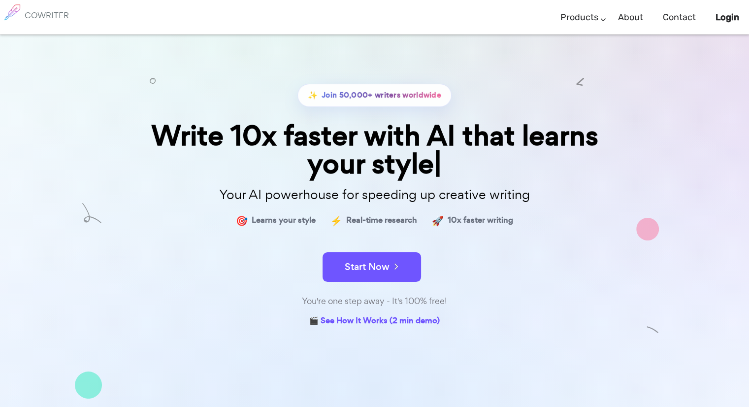  I want to click on a: About, so click(630, 17).